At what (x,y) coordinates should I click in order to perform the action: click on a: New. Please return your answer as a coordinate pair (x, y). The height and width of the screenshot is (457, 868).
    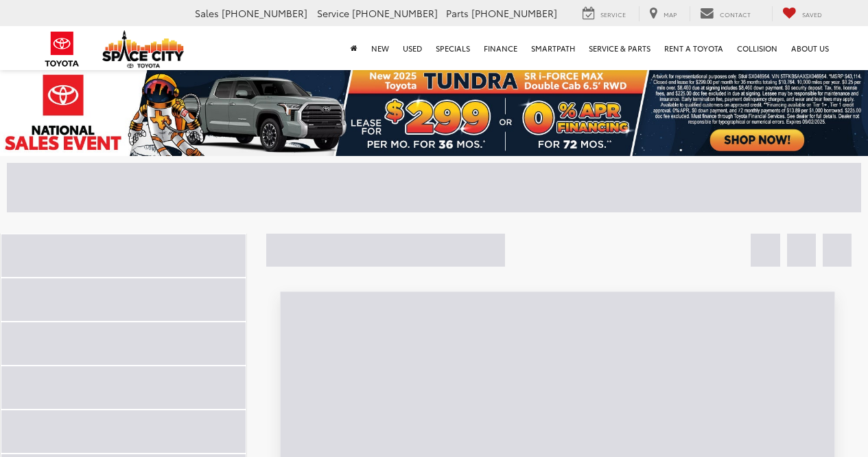
    Looking at the image, I should click on (380, 48).